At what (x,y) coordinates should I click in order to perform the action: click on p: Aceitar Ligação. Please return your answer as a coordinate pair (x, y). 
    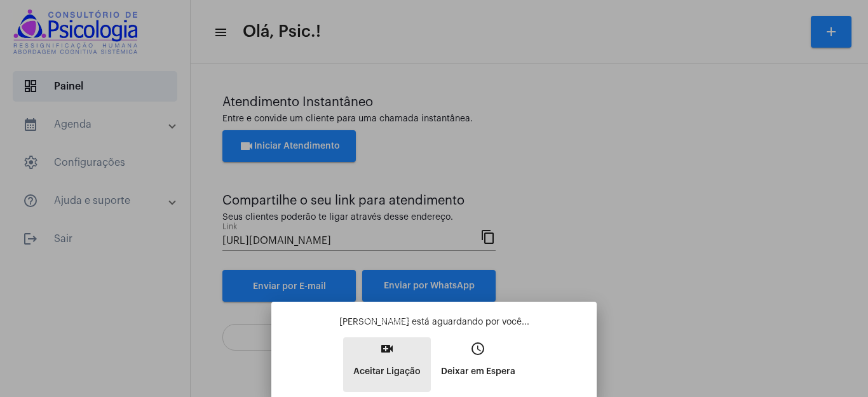
    Looking at the image, I should click on (387, 371).